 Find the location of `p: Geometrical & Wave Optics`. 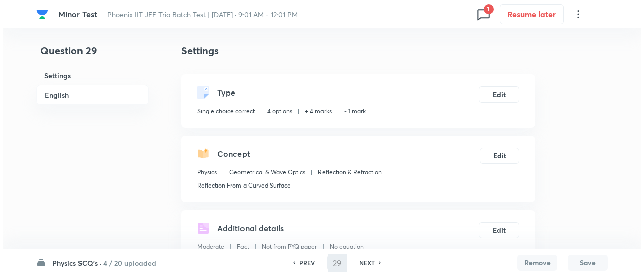

p: Geometrical & Wave Optics is located at coordinates (264, 173).